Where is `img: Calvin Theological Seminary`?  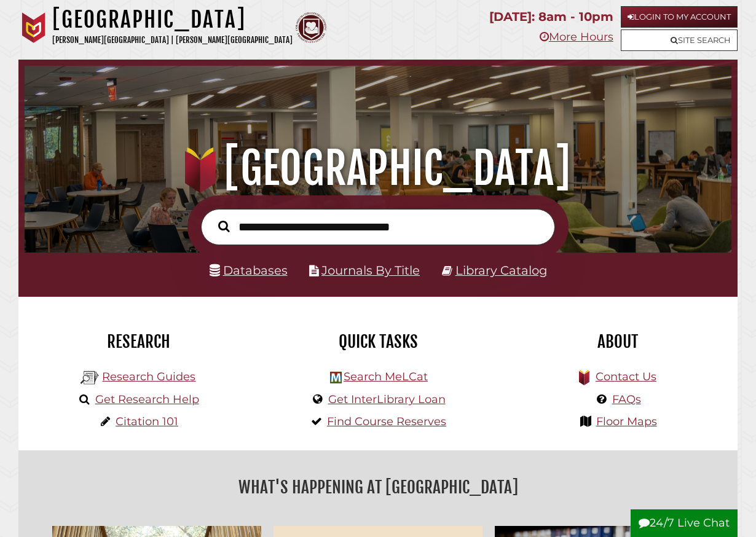 img: Calvin Theological Seminary is located at coordinates (311, 27).